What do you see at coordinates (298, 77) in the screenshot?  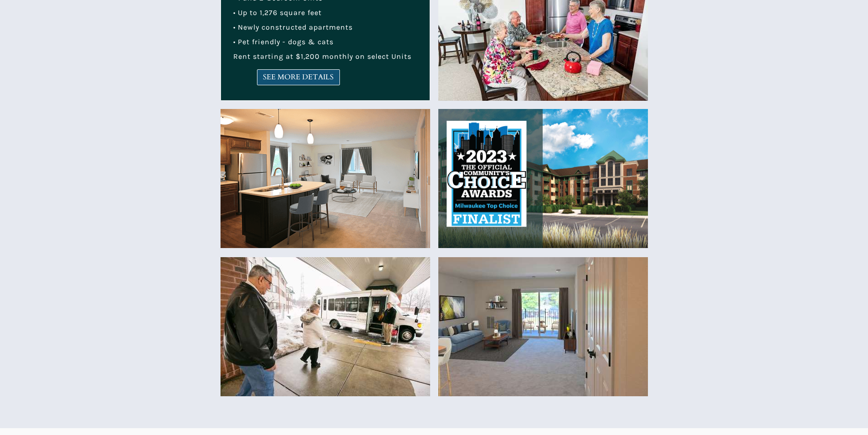 I see `span: SEE MORE DETAILS` at bounding box center [298, 77].